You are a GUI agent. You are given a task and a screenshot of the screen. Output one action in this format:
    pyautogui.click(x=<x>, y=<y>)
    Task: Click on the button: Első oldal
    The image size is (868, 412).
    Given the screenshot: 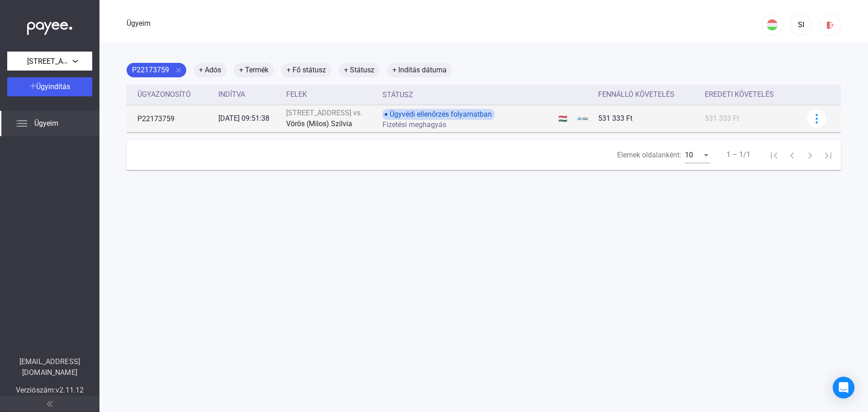 What is the action you would take?
    pyautogui.click(x=774, y=155)
    